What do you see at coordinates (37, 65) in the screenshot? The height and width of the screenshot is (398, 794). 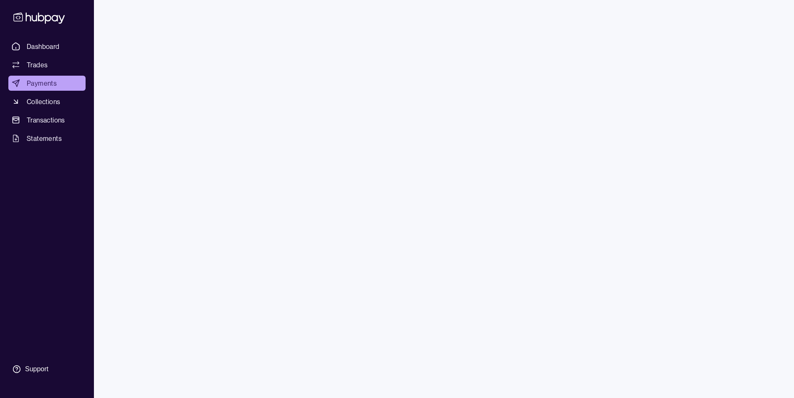 I see `span: Trades` at bounding box center [37, 65].